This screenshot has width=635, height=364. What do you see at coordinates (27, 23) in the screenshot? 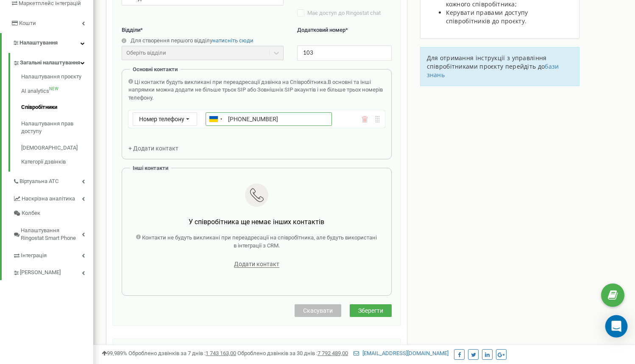
I see `span: Кошти` at bounding box center [27, 23].